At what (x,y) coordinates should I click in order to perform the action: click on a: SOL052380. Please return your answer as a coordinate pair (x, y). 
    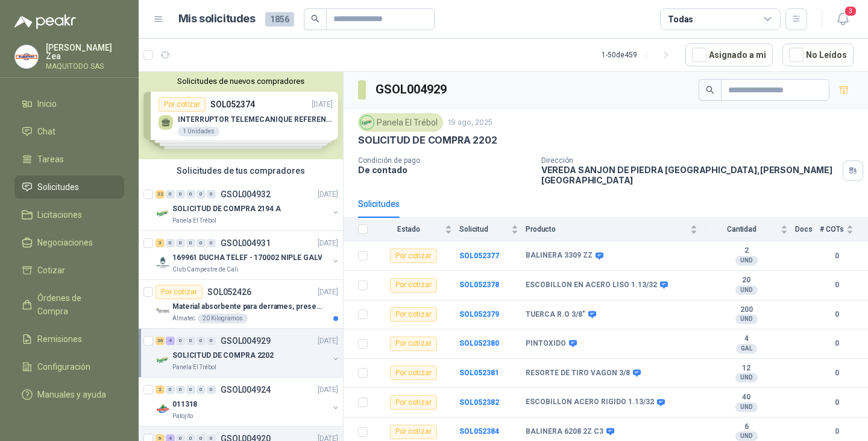
    Looking at the image, I should click on (479, 343).